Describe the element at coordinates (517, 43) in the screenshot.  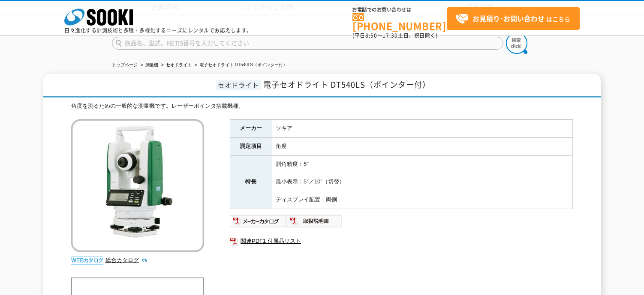
I see `img: btn_search.png` at that location.